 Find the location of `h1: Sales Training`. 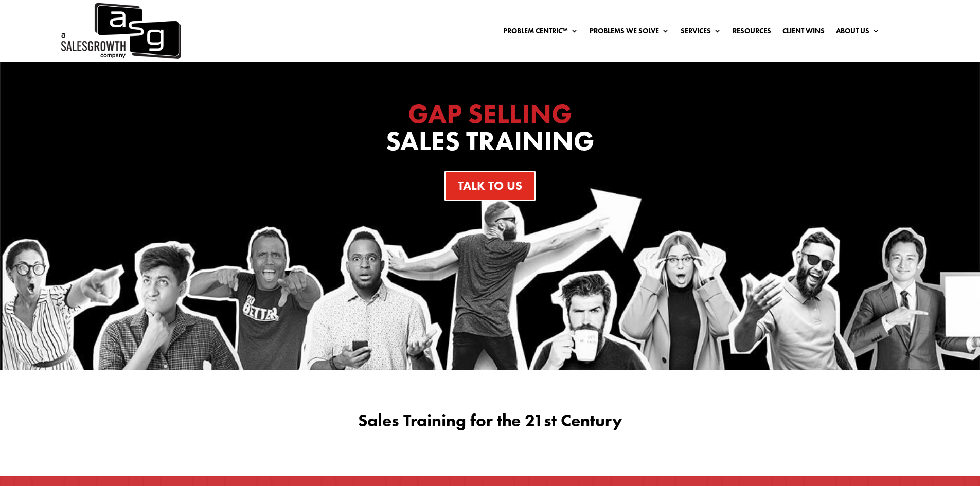

h1: Sales Training is located at coordinates (490, 130).